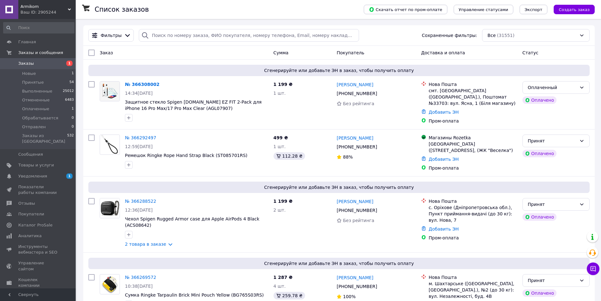 The image size is (601, 301). What do you see at coordinates (106, 53) in the screenshot?
I see `span: Заказ` at bounding box center [106, 53].